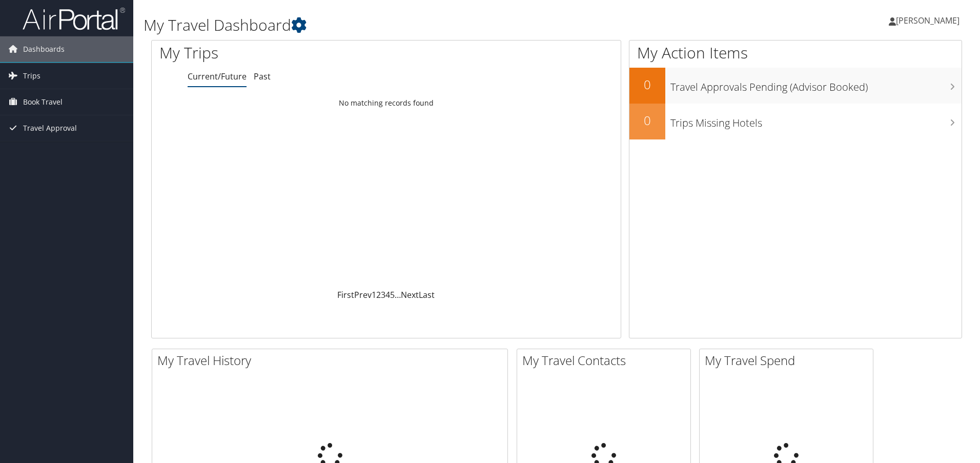  Describe the element at coordinates (386, 103) in the screenshot. I see `td: No matching records found` at that location.